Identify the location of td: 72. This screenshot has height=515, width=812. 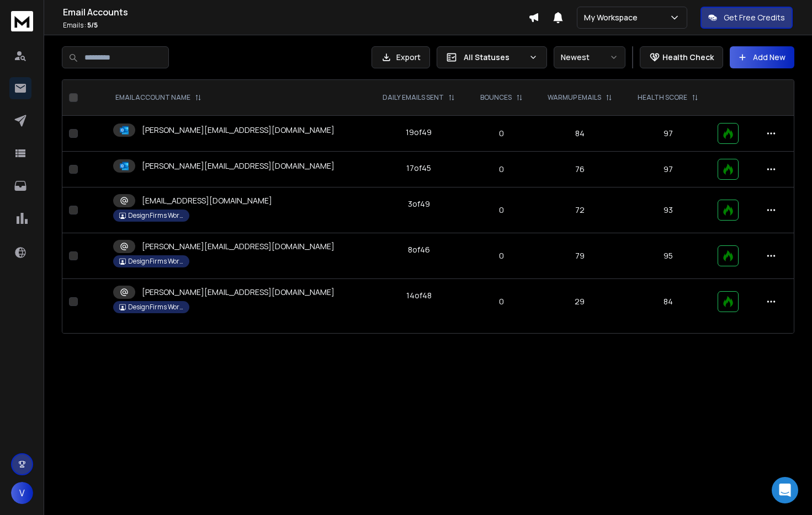
(580, 210).